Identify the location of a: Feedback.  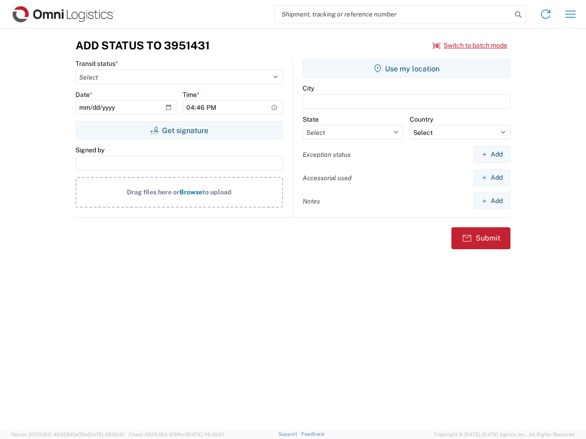
(313, 434).